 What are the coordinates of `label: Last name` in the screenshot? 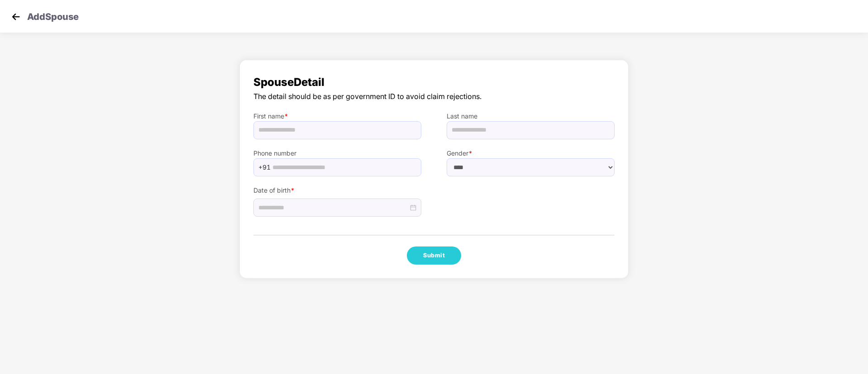 It's located at (530, 117).